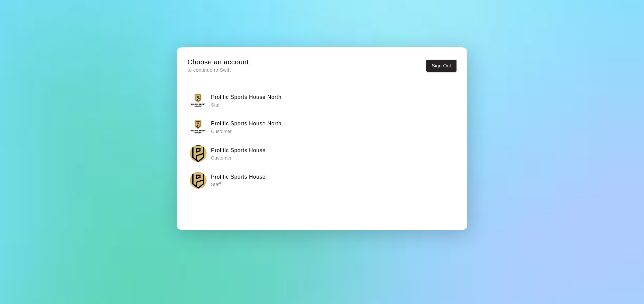  What do you see at coordinates (322, 127) in the screenshot?
I see `button: Prolific Sports House NorthProlific Sports House North Customer` at bounding box center [322, 127].